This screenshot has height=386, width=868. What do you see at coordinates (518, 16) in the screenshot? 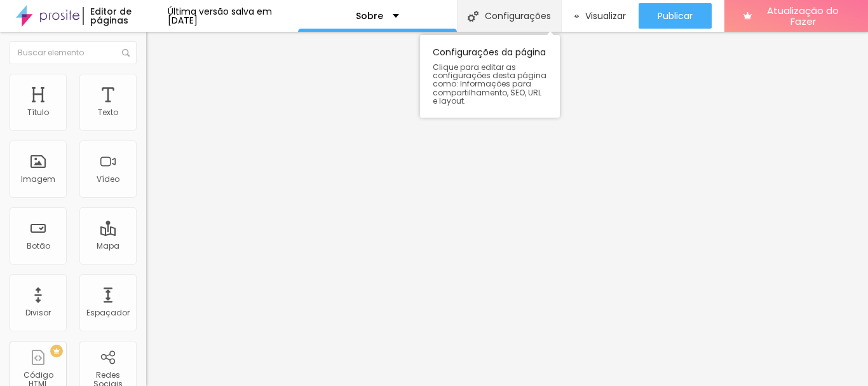
I see `font: Configurações` at bounding box center [518, 16].